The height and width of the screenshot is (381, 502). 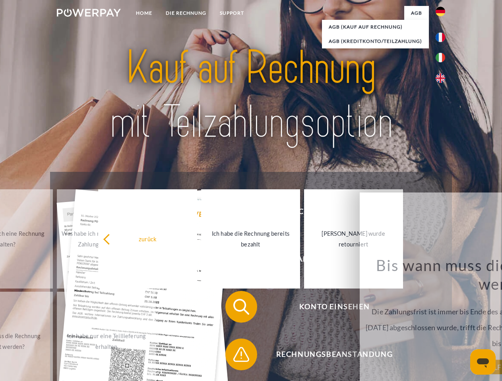 I want to click on img: qb_warning.svg, so click(x=241, y=355).